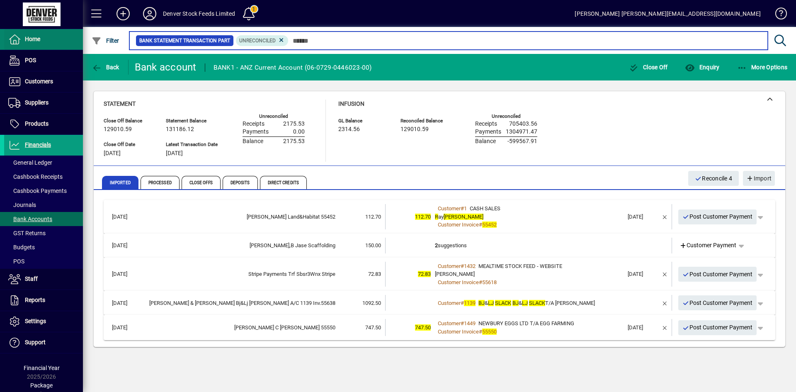  Describe the element at coordinates (38, 145) in the screenshot. I see `span: Financials` at that location.